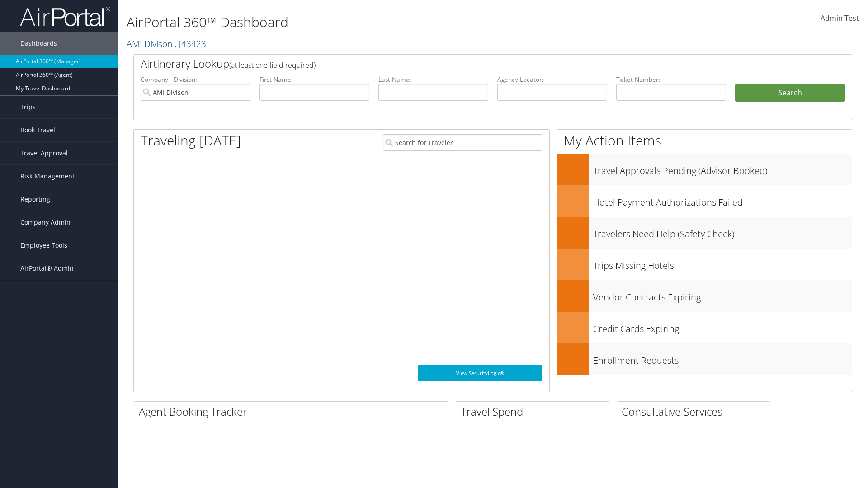 Image resolution: width=868 pixels, height=488 pixels. I want to click on span: Employee Tools, so click(44, 246).